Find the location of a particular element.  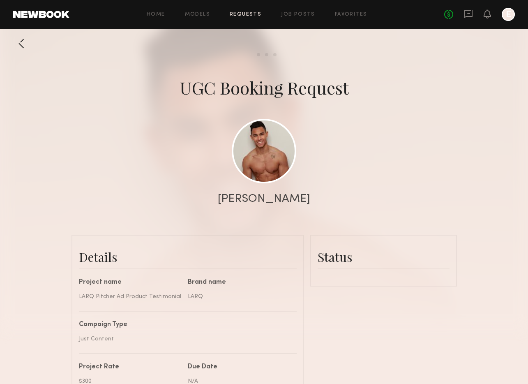

a: Requests is located at coordinates (245, 14).